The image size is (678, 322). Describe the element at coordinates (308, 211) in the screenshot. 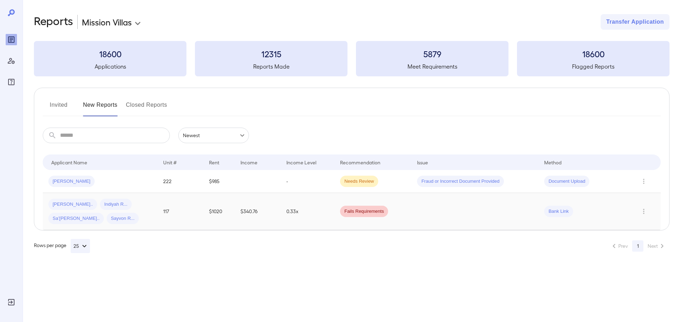

I see `td: 0.33x` at that location.